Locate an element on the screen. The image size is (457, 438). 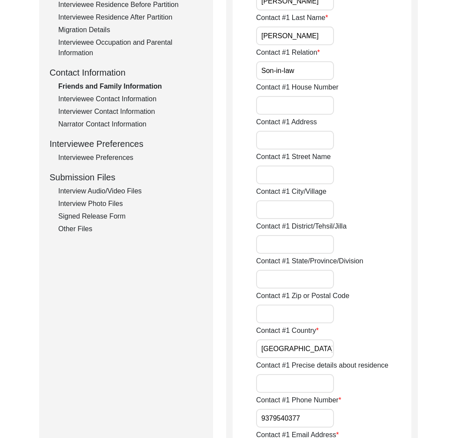
label: Contact #1 Street Name is located at coordinates (294, 157).